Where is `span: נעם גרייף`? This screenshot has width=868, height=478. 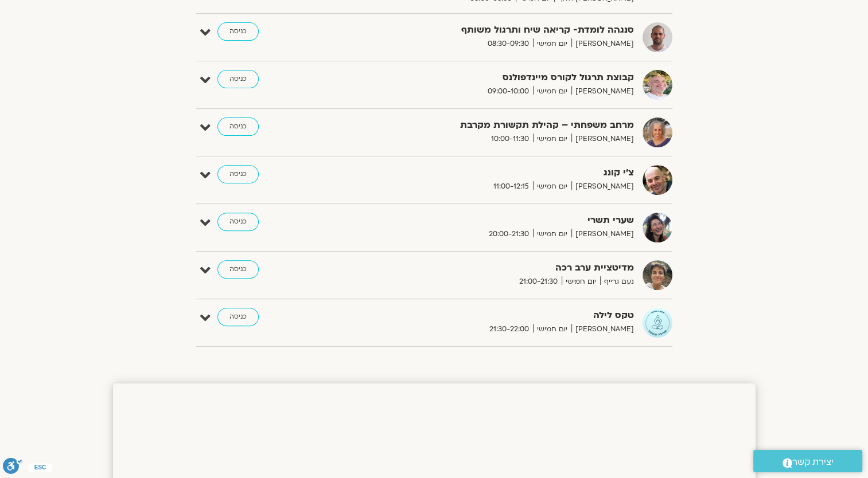
span: נעם גרייף is located at coordinates (617, 282).